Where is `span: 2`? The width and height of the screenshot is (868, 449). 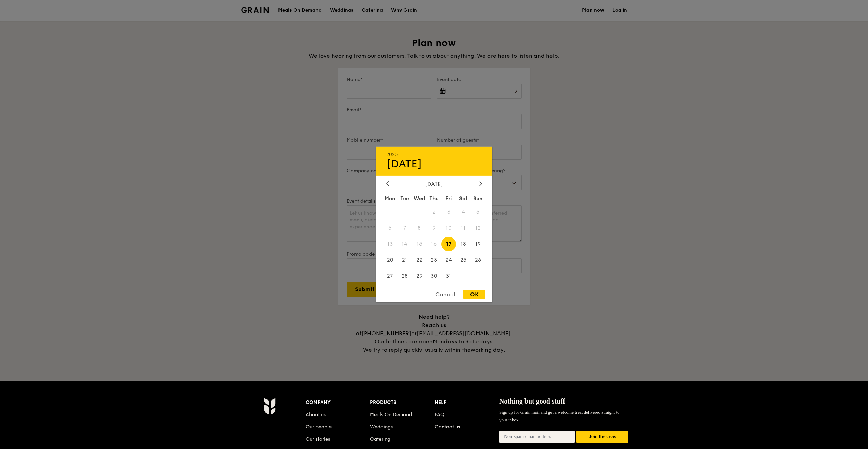
span: 2 is located at coordinates (434, 212).